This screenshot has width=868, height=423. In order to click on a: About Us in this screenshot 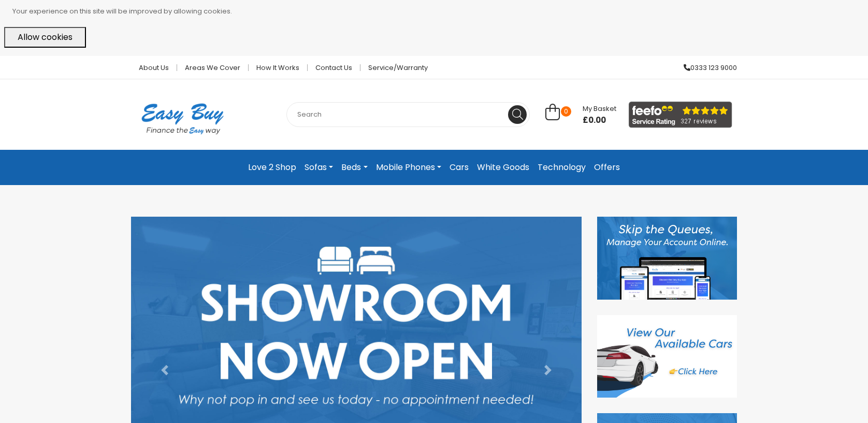, I will do `click(154, 68)`.